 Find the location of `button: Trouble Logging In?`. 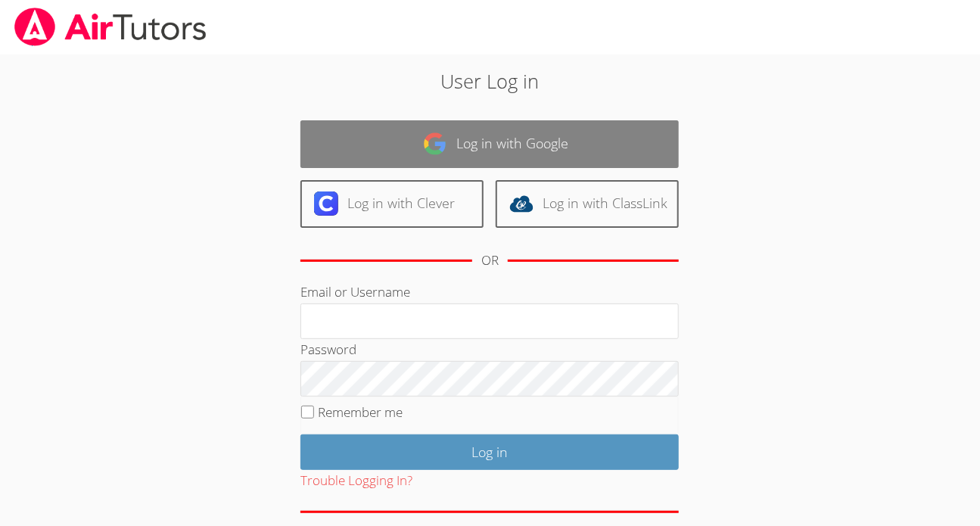

button: Trouble Logging In? is located at coordinates (356, 480).